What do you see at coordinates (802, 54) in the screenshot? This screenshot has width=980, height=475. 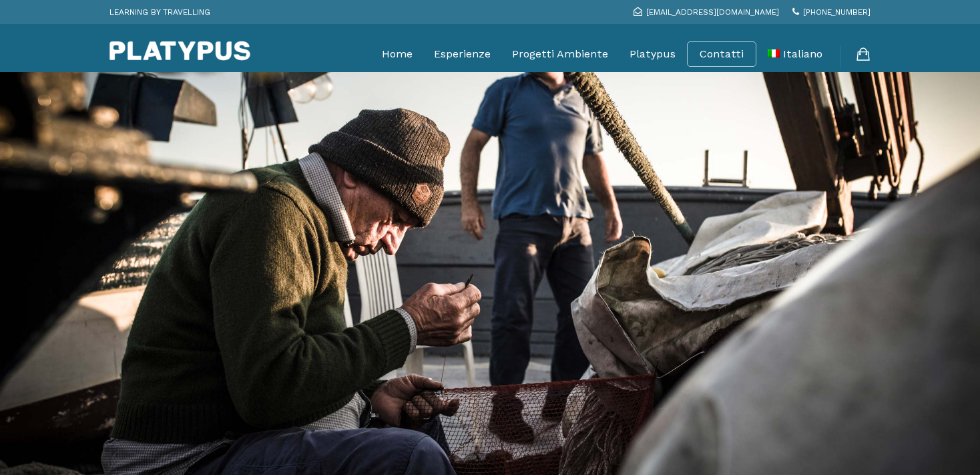 I see `span: Italiano` at bounding box center [802, 54].